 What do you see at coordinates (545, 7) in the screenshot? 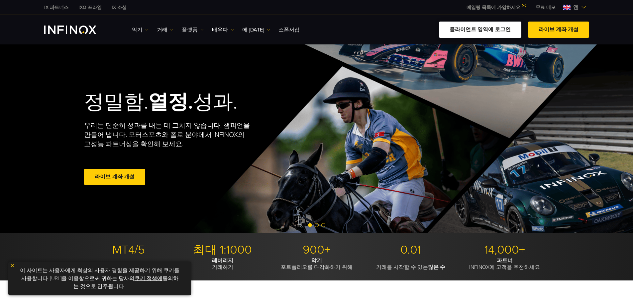
I see `font: 무료 데모` at bounding box center [545, 7].